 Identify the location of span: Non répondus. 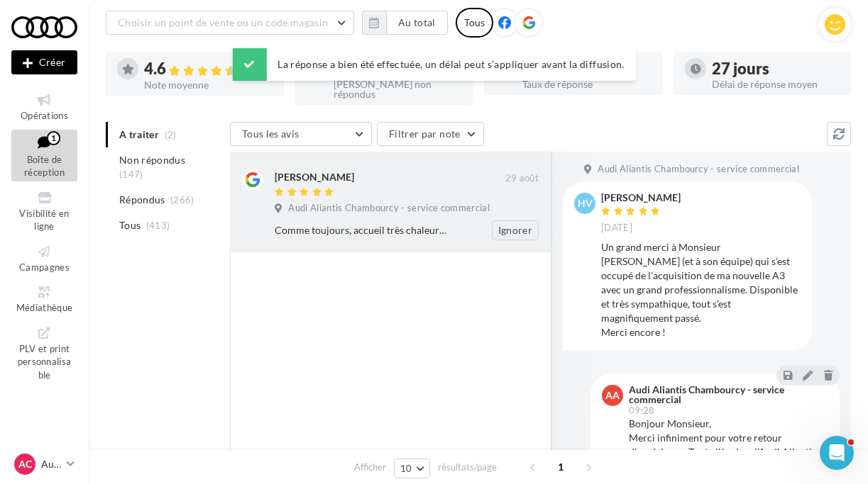
(152, 161).